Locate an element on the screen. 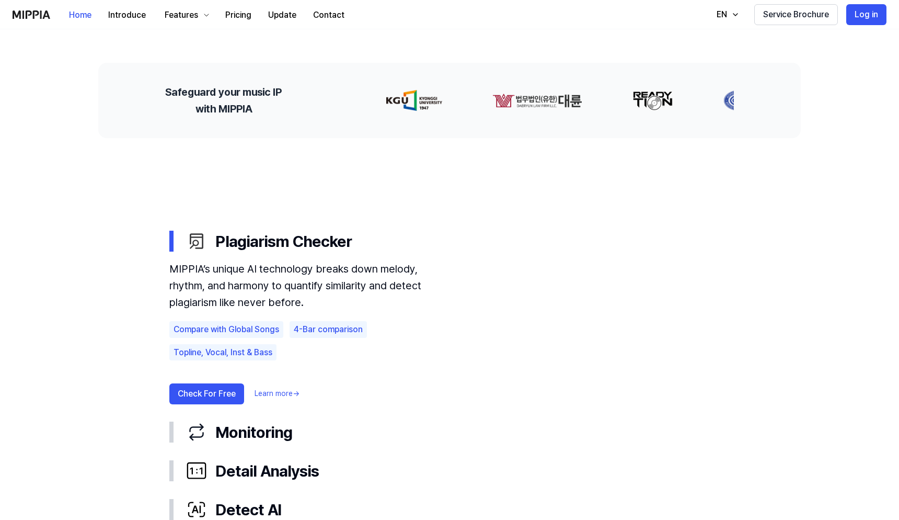  a: Introduce is located at coordinates (127, 15).